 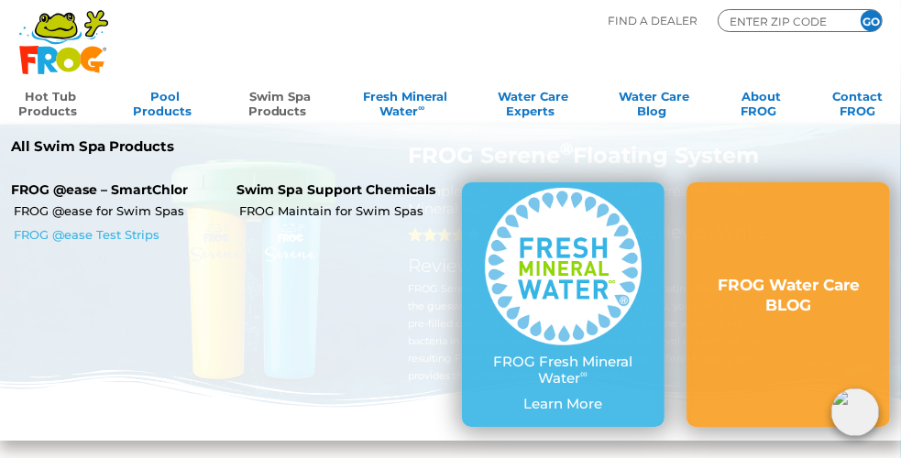 What do you see at coordinates (224, 147) in the screenshot?
I see `a: All Swim Spa Products` at bounding box center [224, 147].